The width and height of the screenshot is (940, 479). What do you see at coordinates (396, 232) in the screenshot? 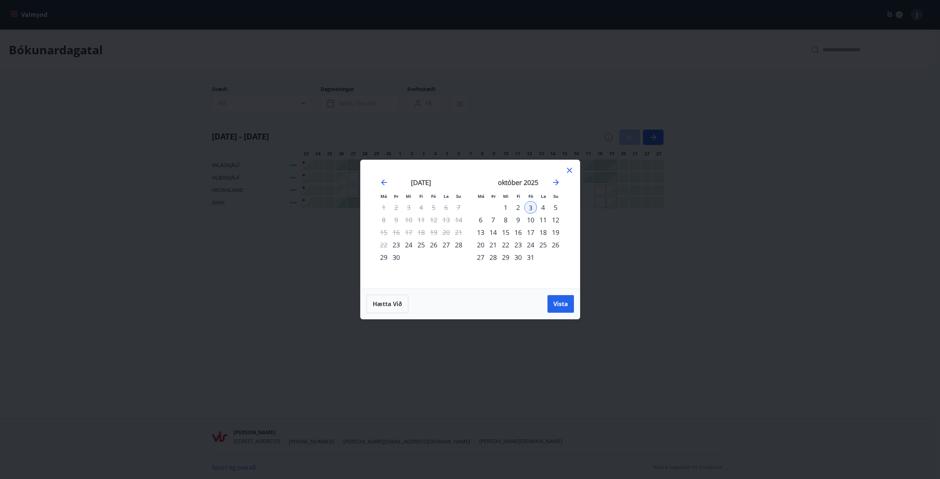
I see `td: Not available. þriðjudagur, 16. september 2025` at bounding box center [396, 232].